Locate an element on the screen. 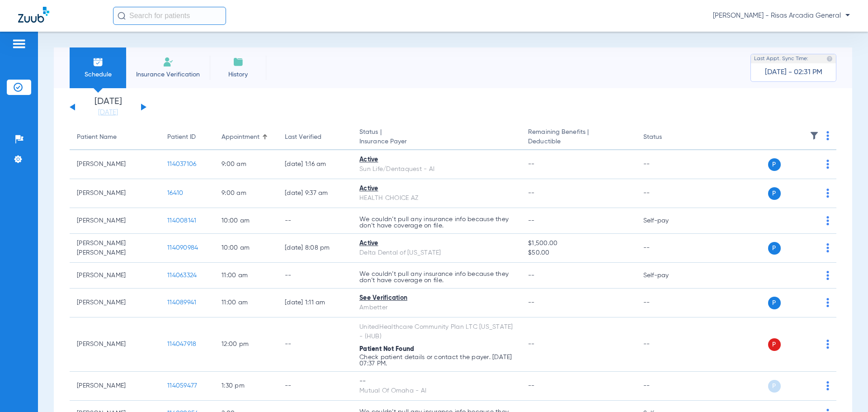 This screenshot has width=868, height=412. td: 1:30 PM is located at coordinates (246, 386).